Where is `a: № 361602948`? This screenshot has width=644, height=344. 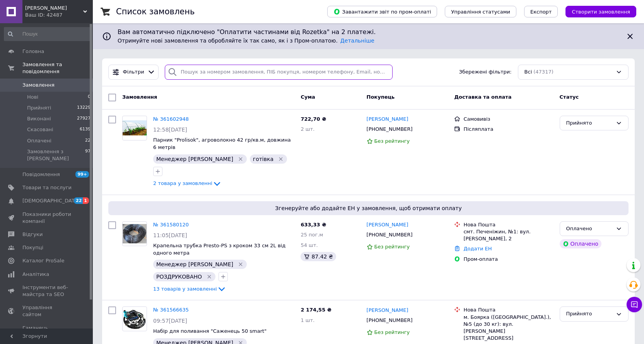 a: № 361602948 is located at coordinates (171, 119).